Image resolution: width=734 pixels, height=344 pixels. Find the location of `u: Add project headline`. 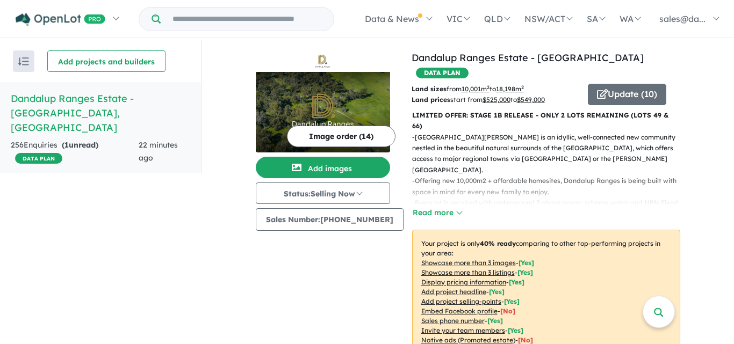

u: Add project headline is located at coordinates (454, 292).